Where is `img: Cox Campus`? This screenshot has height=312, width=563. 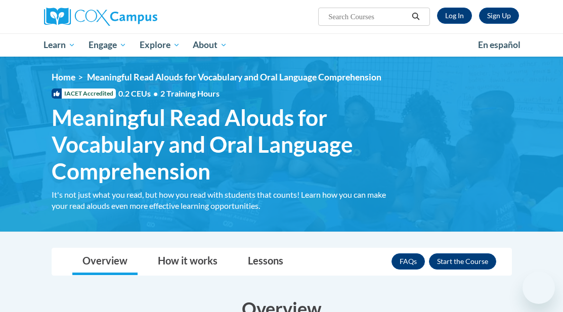 img: Cox Campus is located at coordinates (101, 17).